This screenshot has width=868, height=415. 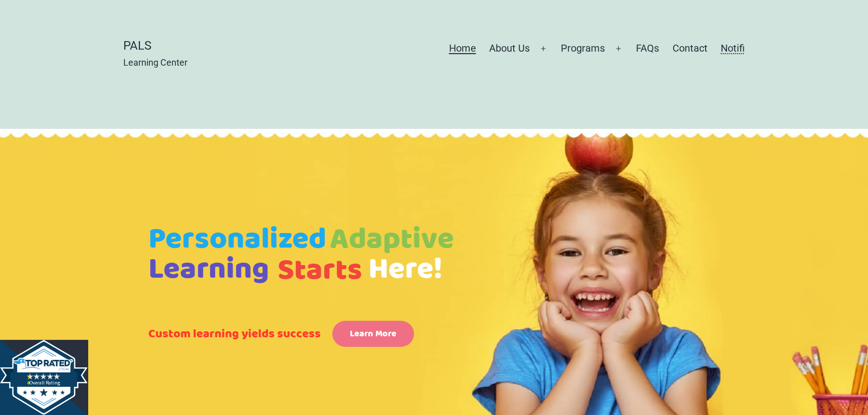 I want to click on rs-layer: Here!, so click(x=406, y=270).